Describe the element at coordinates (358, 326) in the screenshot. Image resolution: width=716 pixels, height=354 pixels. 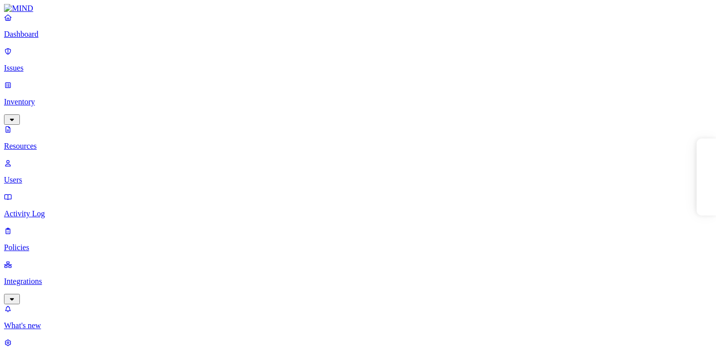
I see `p: What's new` at that location.